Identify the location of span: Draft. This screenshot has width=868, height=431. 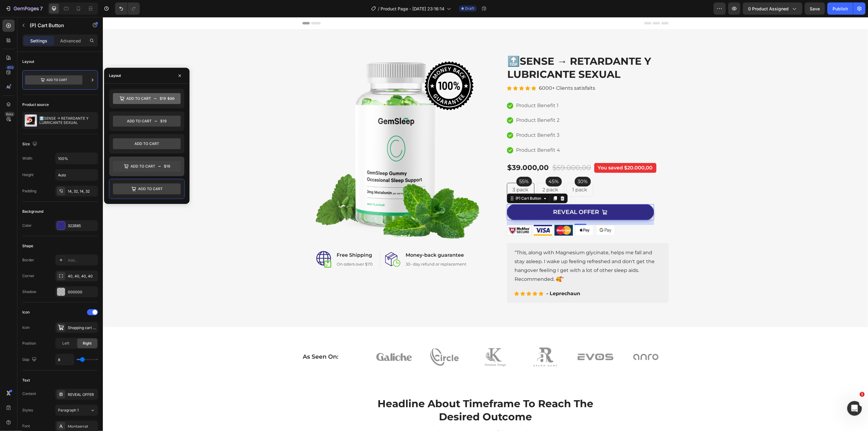
(470, 9).